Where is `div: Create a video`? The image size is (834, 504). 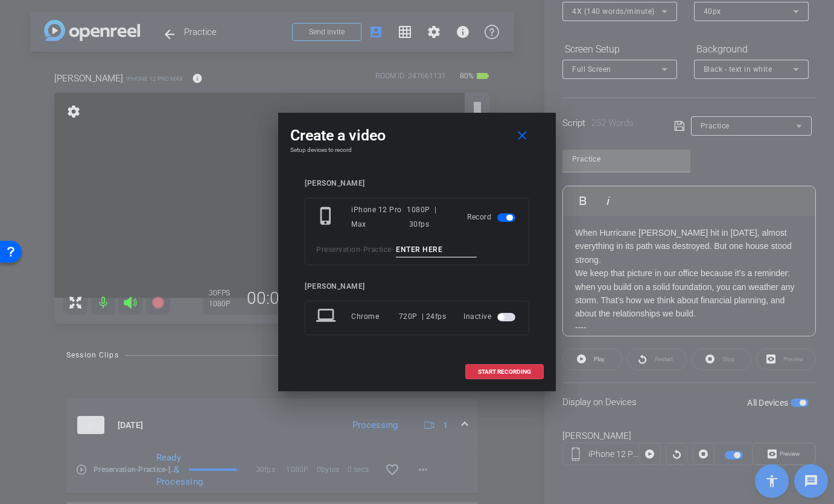
div: Create a video is located at coordinates (417, 135).